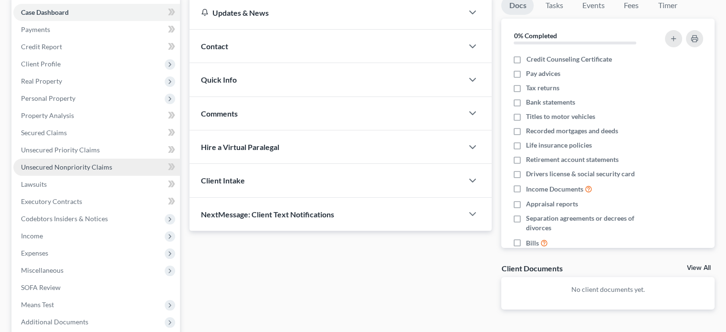 This screenshot has width=726, height=332. Describe the element at coordinates (572, 131) in the screenshot. I see `span: Recorded mortgages and deeds` at that location.